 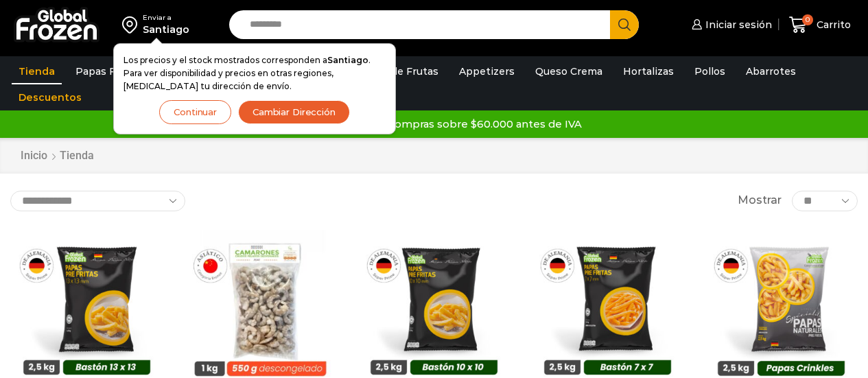 What do you see at coordinates (195, 112) in the screenshot?
I see `button: Continuar` at bounding box center [195, 112].